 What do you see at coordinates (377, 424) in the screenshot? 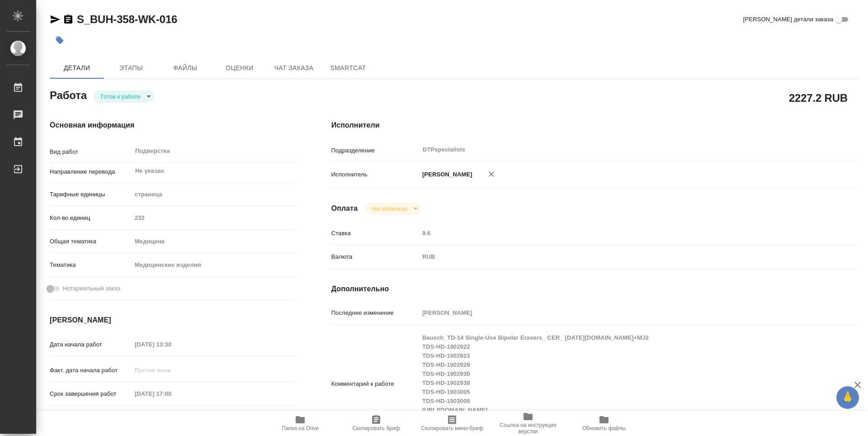
I see `button: Скопировать бриф` at bounding box center [377, 424].